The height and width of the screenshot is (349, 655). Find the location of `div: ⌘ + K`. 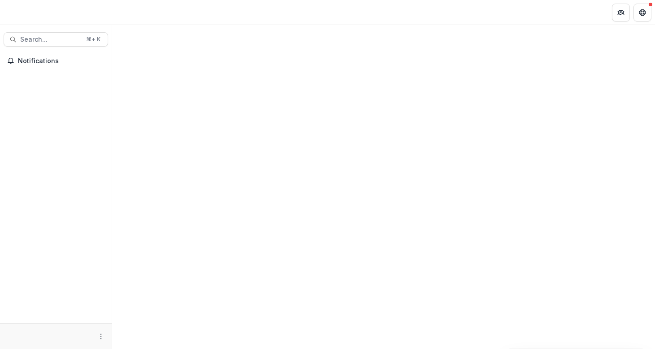

div: ⌘ + K is located at coordinates (93, 39).